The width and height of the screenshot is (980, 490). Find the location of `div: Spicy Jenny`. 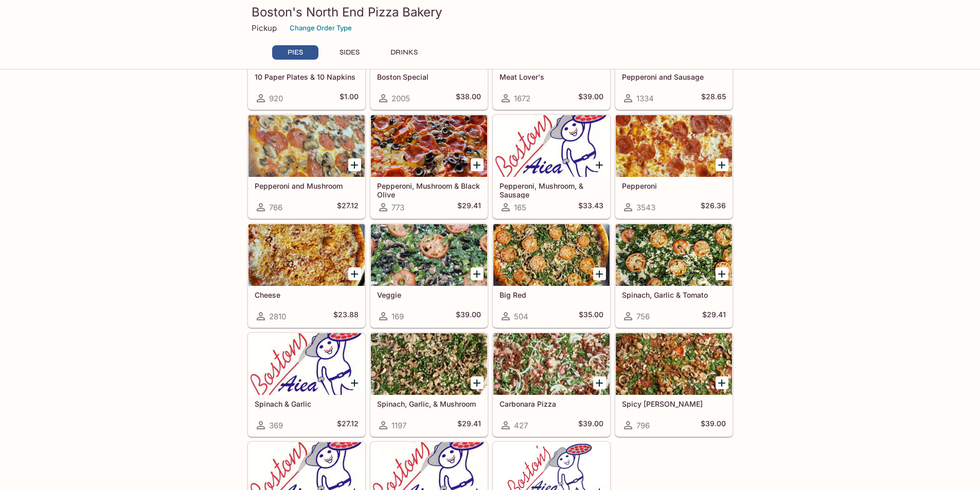

div: Spicy Jenny is located at coordinates (674, 364).